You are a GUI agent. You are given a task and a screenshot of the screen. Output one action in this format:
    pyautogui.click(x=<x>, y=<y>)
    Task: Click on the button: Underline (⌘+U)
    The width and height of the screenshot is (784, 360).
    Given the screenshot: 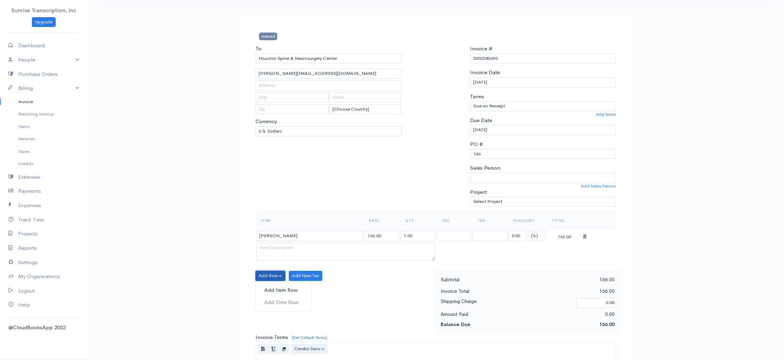 What is the action you would take?
    pyautogui.click(x=273, y=349)
    